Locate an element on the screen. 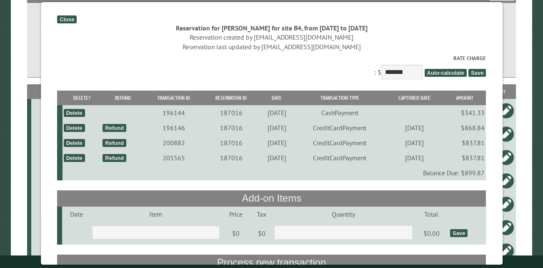 The height and width of the screenshot is (268, 543). div: B4 is located at coordinates (74, 157).